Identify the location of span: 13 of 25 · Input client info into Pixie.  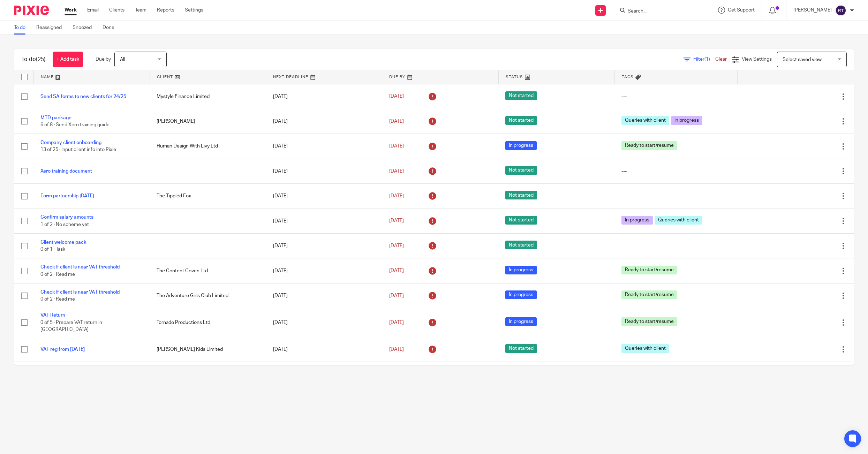
(78, 150).